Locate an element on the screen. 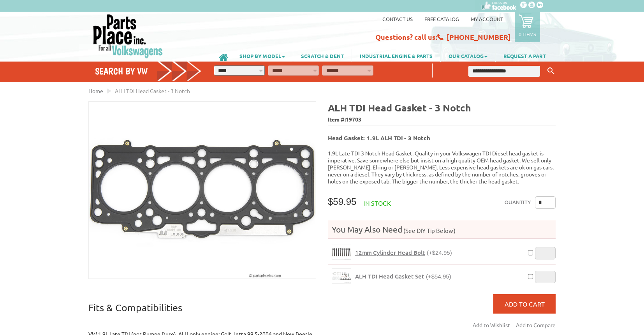  h4: Search by VW is located at coordinates (148, 71).